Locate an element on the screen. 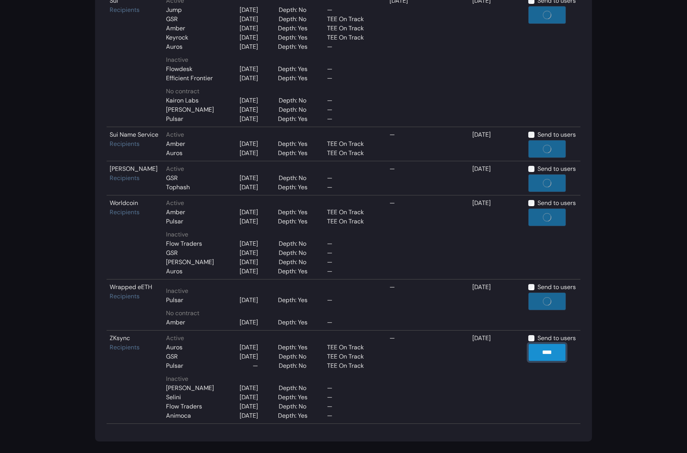 This screenshot has height=453, width=687. div: Flowdesk is located at coordinates (179, 69).